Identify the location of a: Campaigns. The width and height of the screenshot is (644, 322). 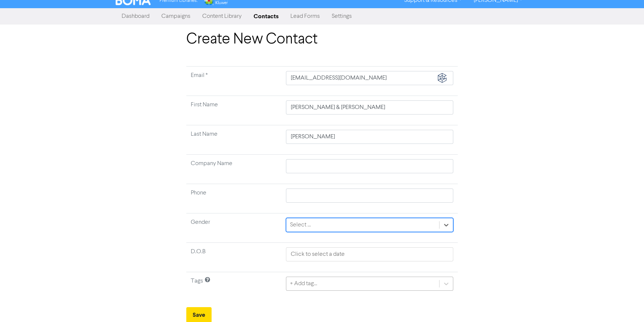
(176, 16).